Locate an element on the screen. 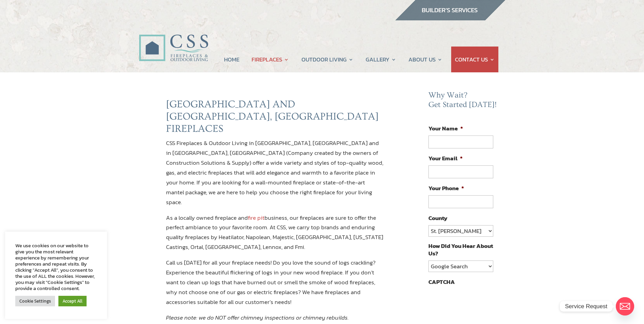 The height and width of the screenshot is (324, 644). a: HOME is located at coordinates (232, 60).